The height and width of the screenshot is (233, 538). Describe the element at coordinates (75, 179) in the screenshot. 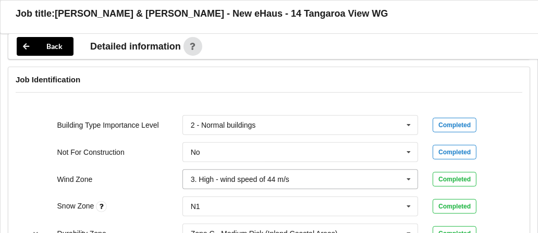

I see `label: Wind Zone` at that location.